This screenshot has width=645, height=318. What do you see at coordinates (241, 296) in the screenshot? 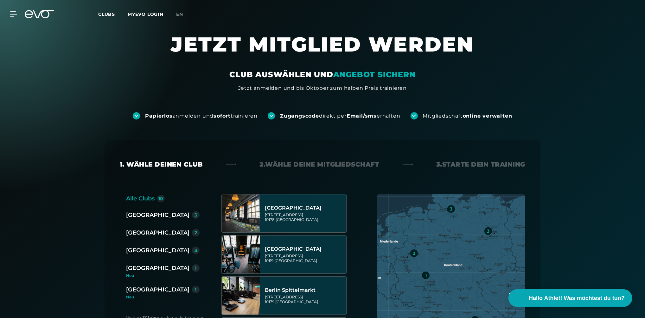
I see `img: Berlin Spittelmarkt` at bounding box center [241, 296].